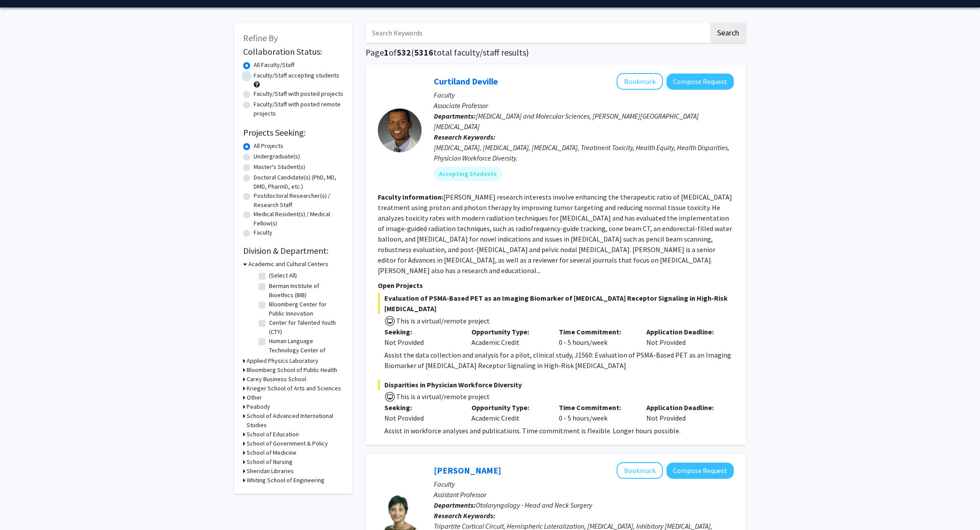  Describe the element at coordinates (277, 378) in the screenshot. I see `h3: Carey Business School` at that location.